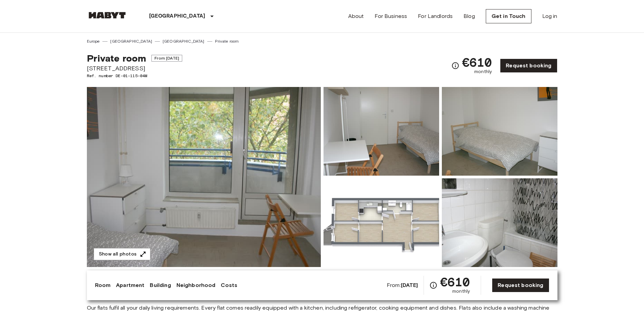  What do you see at coordinates (107, 15) in the screenshot?
I see `img: Habyt` at bounding box center [107, 15].